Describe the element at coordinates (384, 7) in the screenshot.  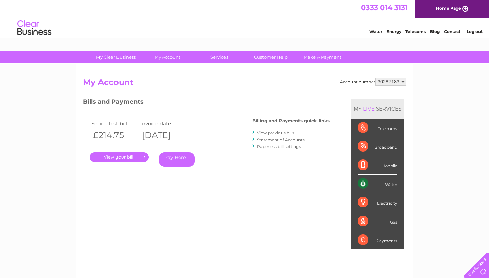
I see `a: 0333 014 3131` at that location.